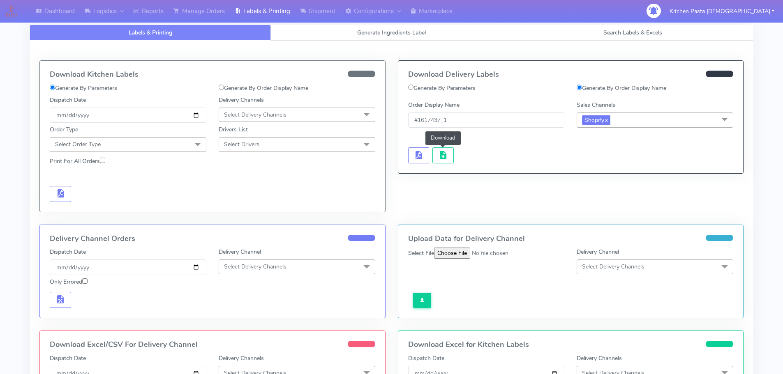 This screenshot has height=374, width=783. Describe the element at coordinates (242, 144) in the screenshot. I see `span: Select Drivers` at that location.